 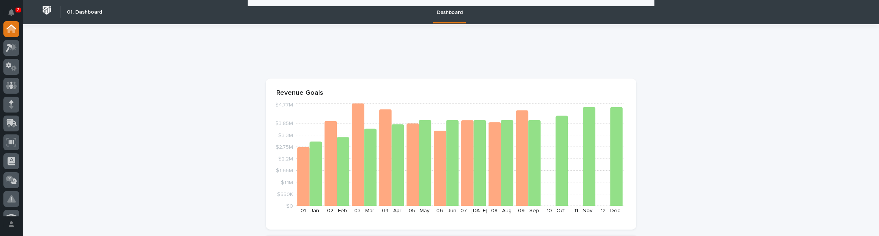 What do you see at coordinates (46, 10) in the screenshot?
I see `img: Workspace Logo` at bounding box center [46, 10].